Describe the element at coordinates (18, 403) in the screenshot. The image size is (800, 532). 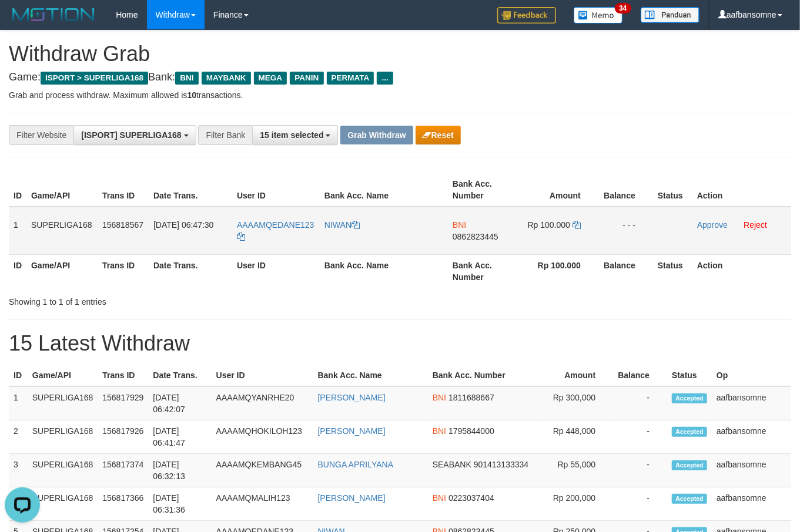
I see `td: 1` at that location.